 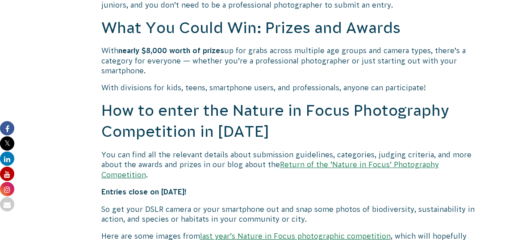 I want to click on p: You can find all the relevant details about submission guidelines, categories, judging criteria, ..., so click(x=293, y=164).